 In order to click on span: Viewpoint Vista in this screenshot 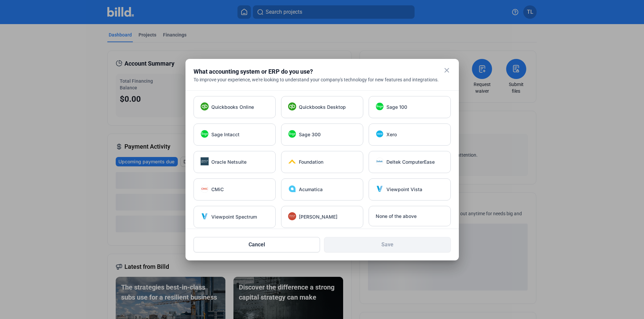, I will do `click(404, 189)`.